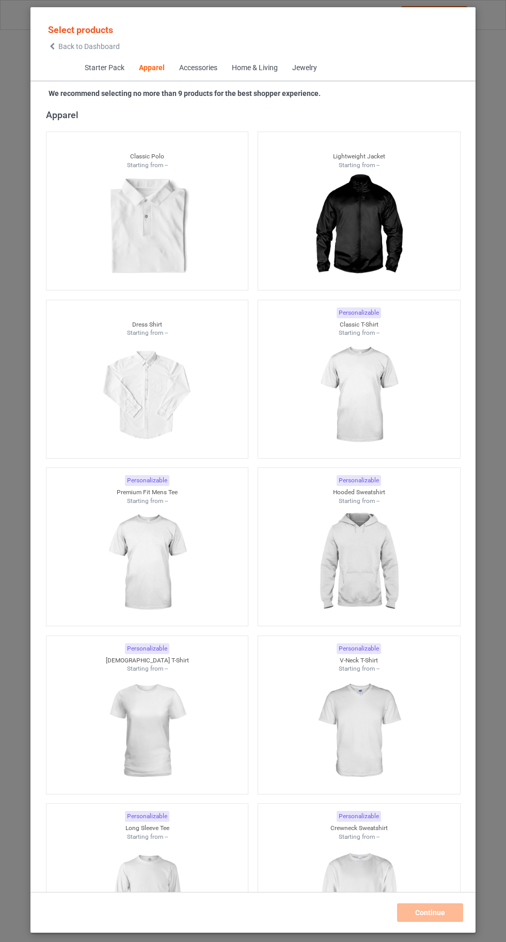 This screenshot has height=942, width=506. Describe the element at coordinates (304, 68) in the screenshot. I see `div: Jewelry` at that location.